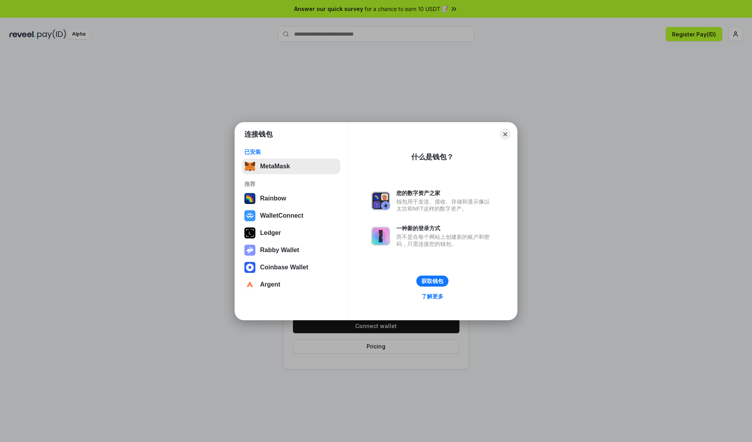  What do you see at coordinates (445, 193) in the screenshot?
I see `div: 您的数字资产之家` at bounding box center [445, 193].